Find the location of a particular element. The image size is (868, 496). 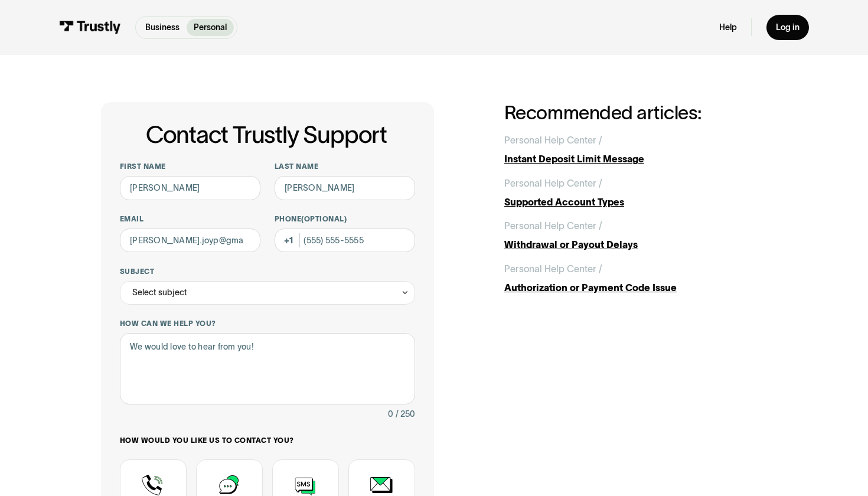

input: Howard is located at coordinates (345, 188).